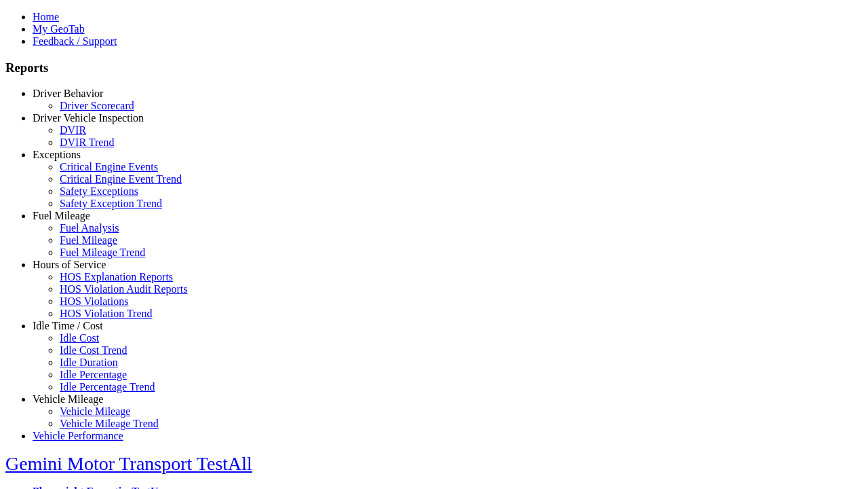 Image resolution: width=868 pixels, height=489 pixels. I want to click on a: Critical Engine Event Trend, so click(121, 179).